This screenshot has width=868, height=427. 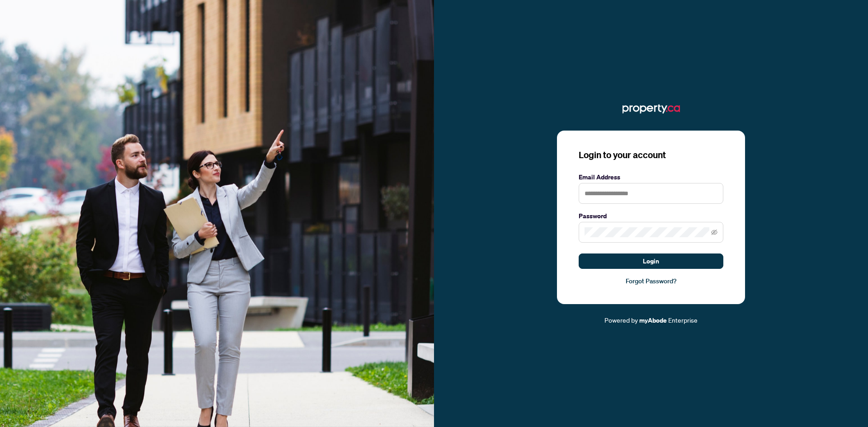 I want to click on span: Powered by, so click(x=621, y=320).